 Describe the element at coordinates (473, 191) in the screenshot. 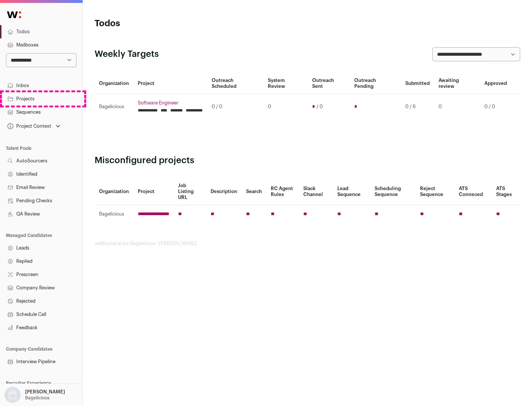

I see `th: ATS Conneced` at that location.